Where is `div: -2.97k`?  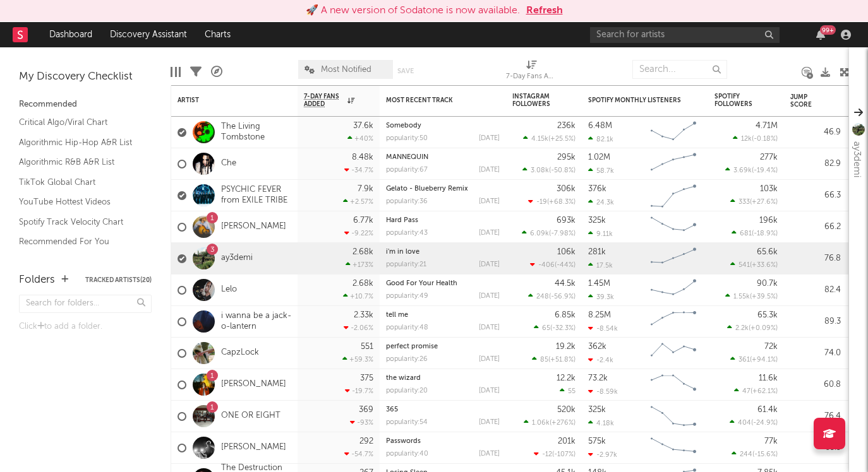
div: -2.97k is located at coordinates (602, 454).